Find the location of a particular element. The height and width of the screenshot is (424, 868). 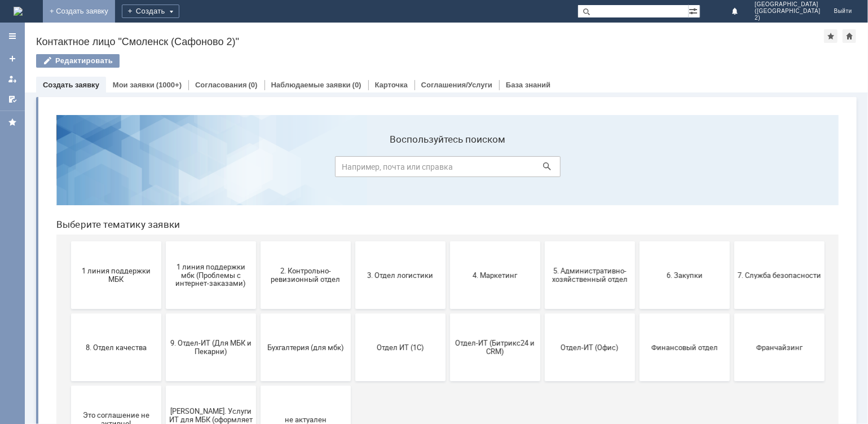

button: 1 линия поддержки мбк (Проблемы с интернет-заказами) is located at coordinates (163, 169).